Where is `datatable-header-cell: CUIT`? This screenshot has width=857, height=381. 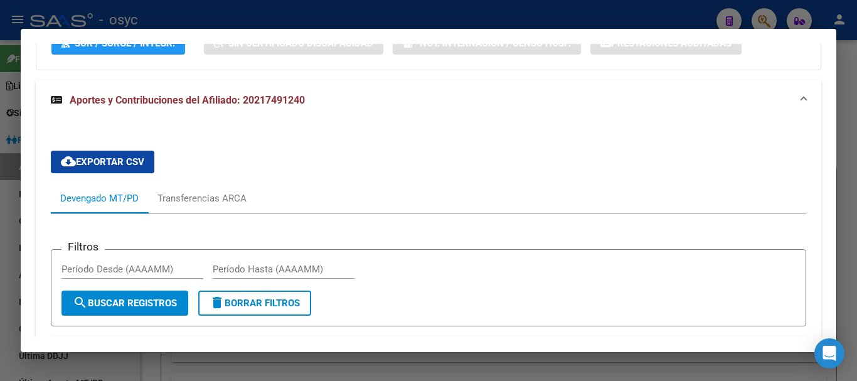 datatable-header-cell: CUIT is located at coordinates (136, 350).